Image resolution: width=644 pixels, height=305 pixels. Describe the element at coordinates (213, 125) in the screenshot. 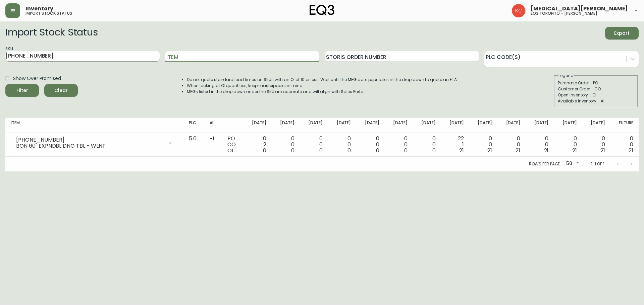

I see `th: AI` at that location.